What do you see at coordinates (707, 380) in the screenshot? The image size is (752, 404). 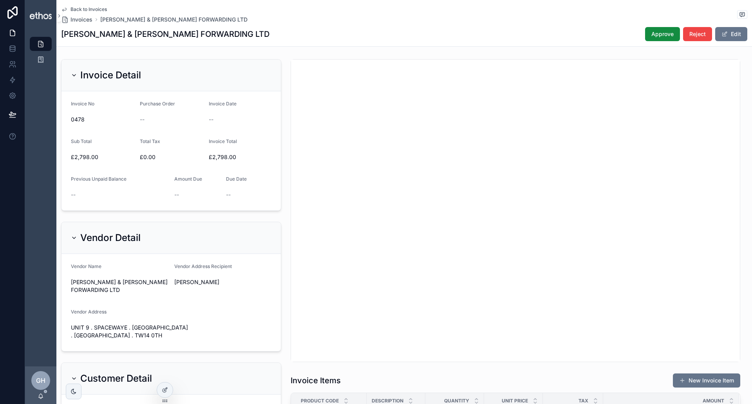 I see `a: New Invoice Item` at bounding box center [707, 380].